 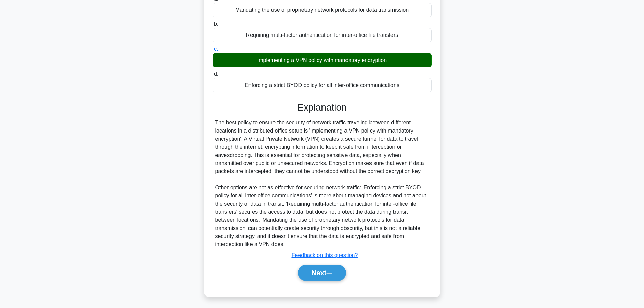 What do you see at coordinates (322, 272) in the screenshot?
I see `button: Next` at bounding box center [322, 272].